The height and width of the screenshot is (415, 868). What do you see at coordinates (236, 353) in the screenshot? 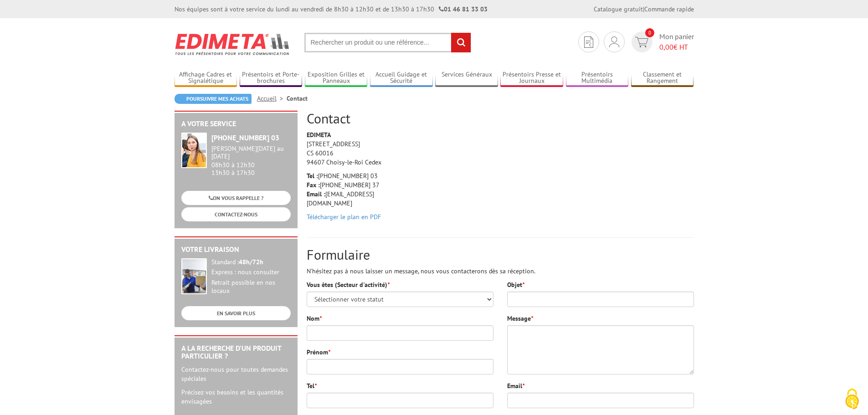
I see `h2: A la recherche d'un produit particulier ?` at bounding box center [236, 353].